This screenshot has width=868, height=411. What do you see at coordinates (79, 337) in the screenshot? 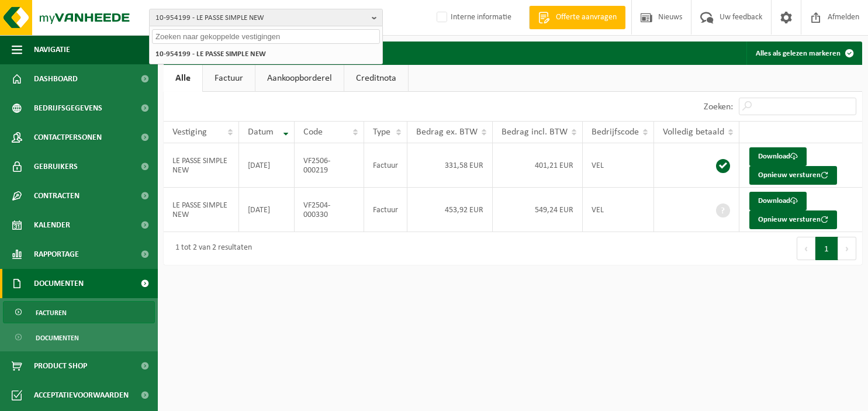
I see `a: Documenten` at bounding box center [79, 337].